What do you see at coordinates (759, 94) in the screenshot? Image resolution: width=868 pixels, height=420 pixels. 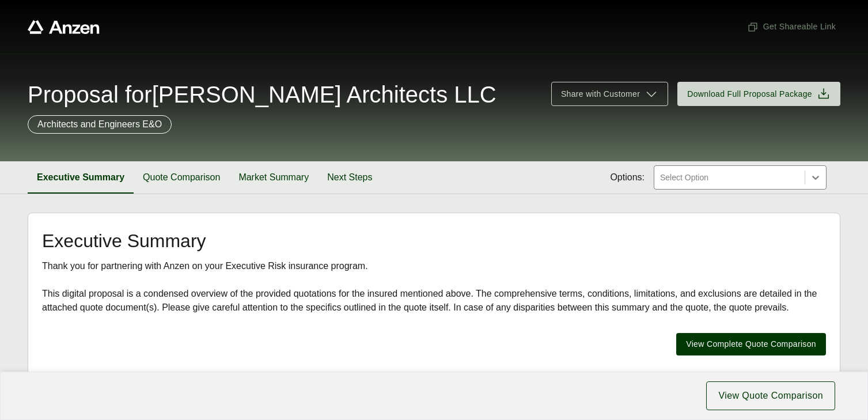 I see `button: Download Full Proposal Package` at bounding box center [759, 94].